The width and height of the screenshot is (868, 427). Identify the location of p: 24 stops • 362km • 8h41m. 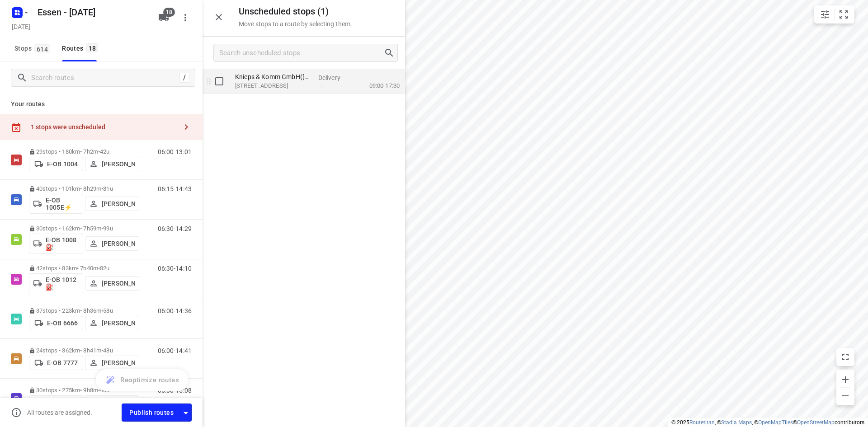
(84, 350).